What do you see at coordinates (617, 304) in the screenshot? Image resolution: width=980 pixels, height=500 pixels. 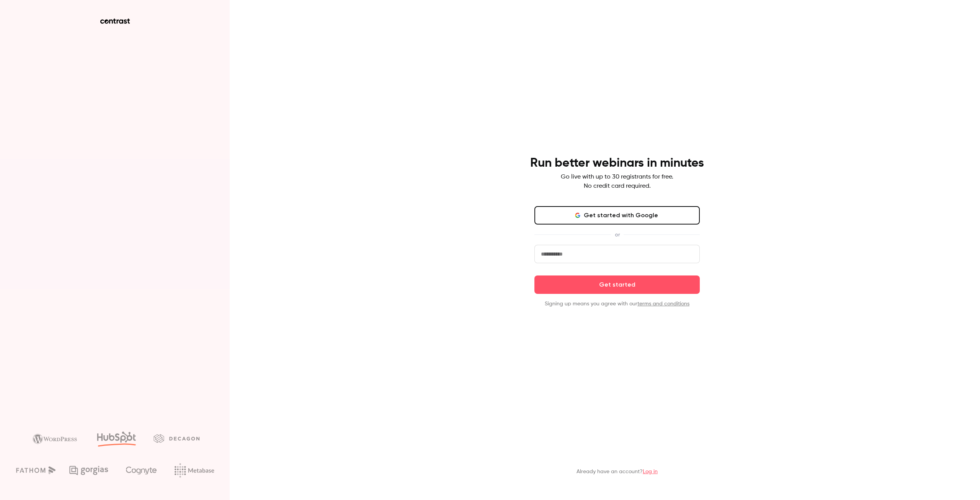 I see `p: Signing up means you agree with our` at bounding box center [617, 304].